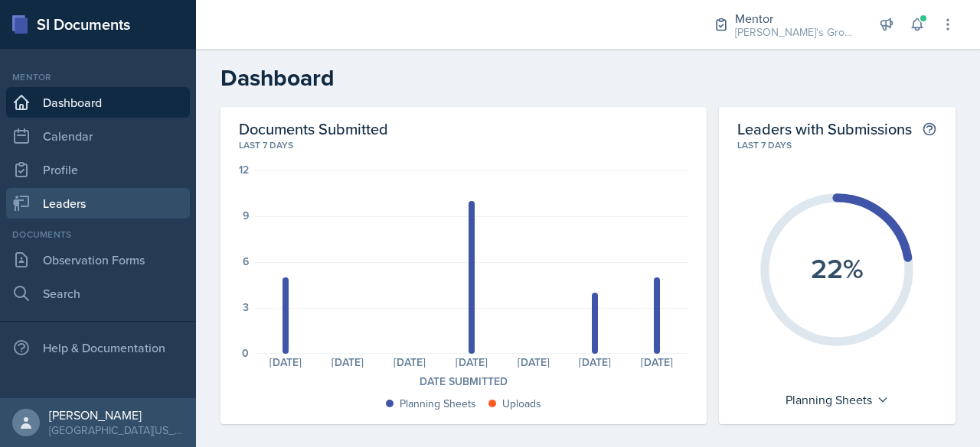 This screenshot has width=980, height=447. What do you see at coordinates (98, 260) in the screenshot?
I see `a: Observation Forms` at bounding box center [98, 260].